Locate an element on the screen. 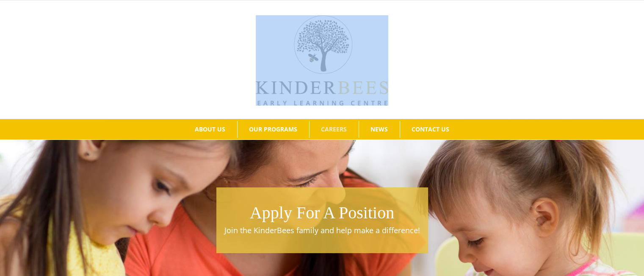 This screenshot has height=276, width=644. span: ABOUT US is located at coordinates (210, 129).